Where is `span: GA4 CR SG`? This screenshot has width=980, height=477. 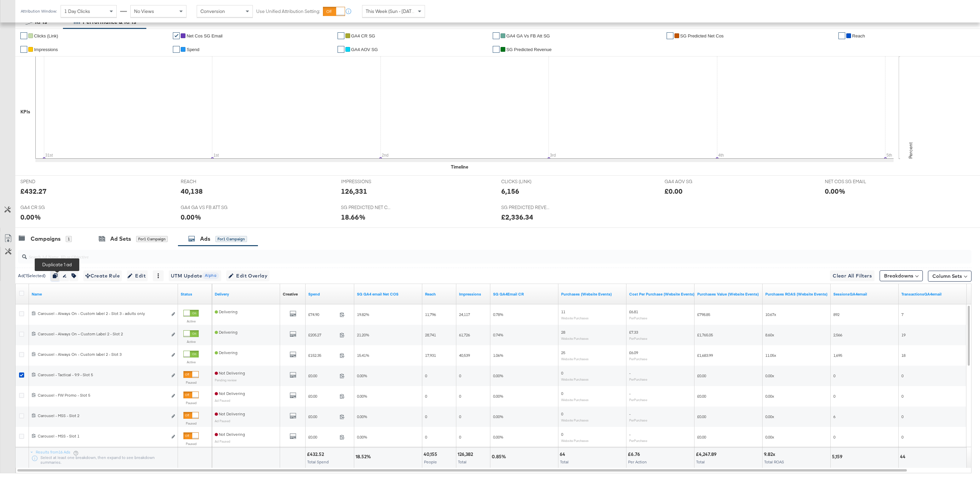
span: GA4 CR SG is located at coordinates (46, 207).